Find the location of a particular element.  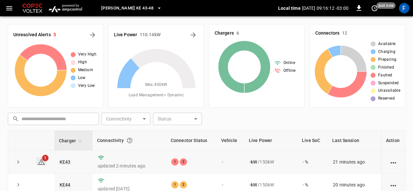

div: Connectivity is located at coordinates (129, 140).